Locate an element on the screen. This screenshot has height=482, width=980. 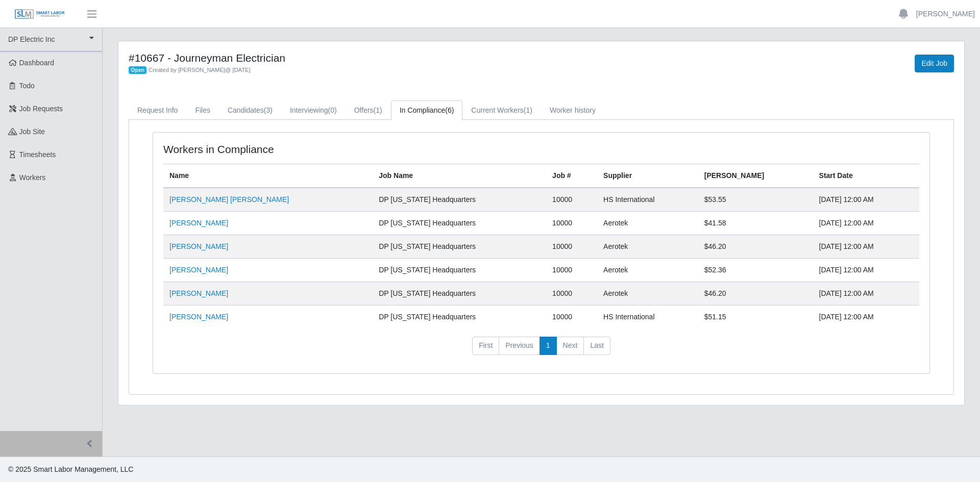
nav: pagination is located at coordinates (541, 350).